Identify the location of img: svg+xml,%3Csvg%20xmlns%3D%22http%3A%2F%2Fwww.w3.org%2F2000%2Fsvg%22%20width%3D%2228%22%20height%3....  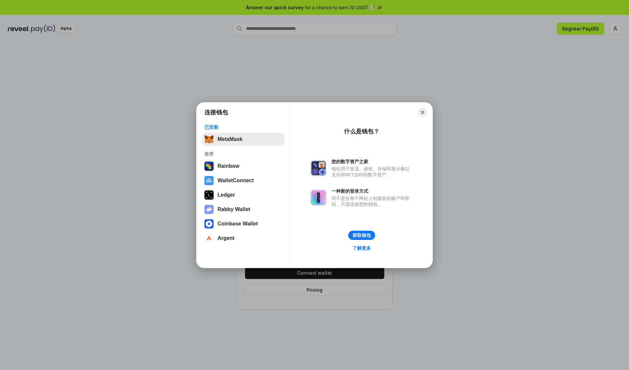
(209, 195).